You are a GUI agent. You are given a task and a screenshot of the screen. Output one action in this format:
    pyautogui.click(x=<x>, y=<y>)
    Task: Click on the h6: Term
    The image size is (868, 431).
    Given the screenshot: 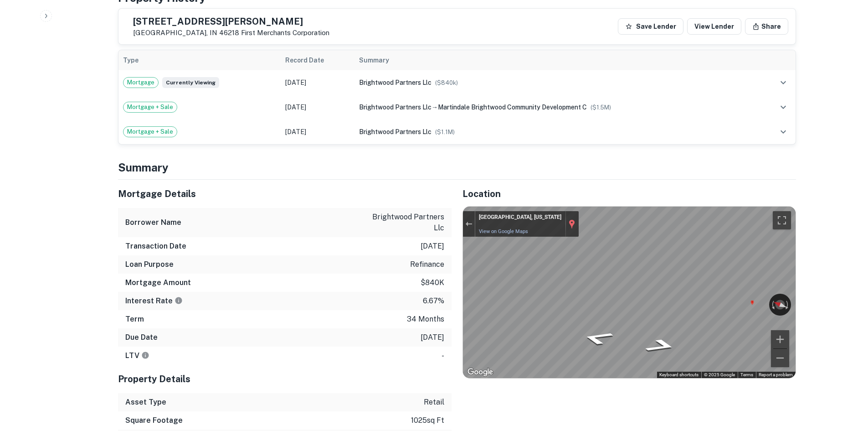 What is the action you would take?
    pyautogui.click(x=134, y=319)
    